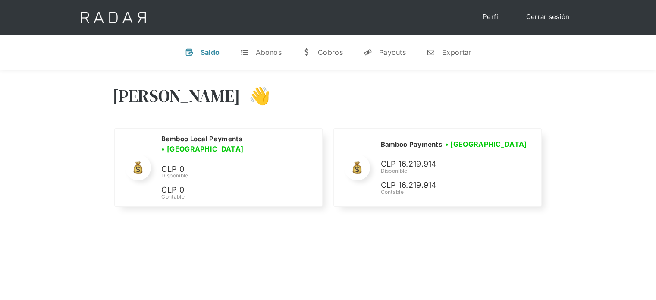 The image size is (656, 300). Describe the element at coordinates (431, 52) in the screenshot. I see `div: n` at that location.